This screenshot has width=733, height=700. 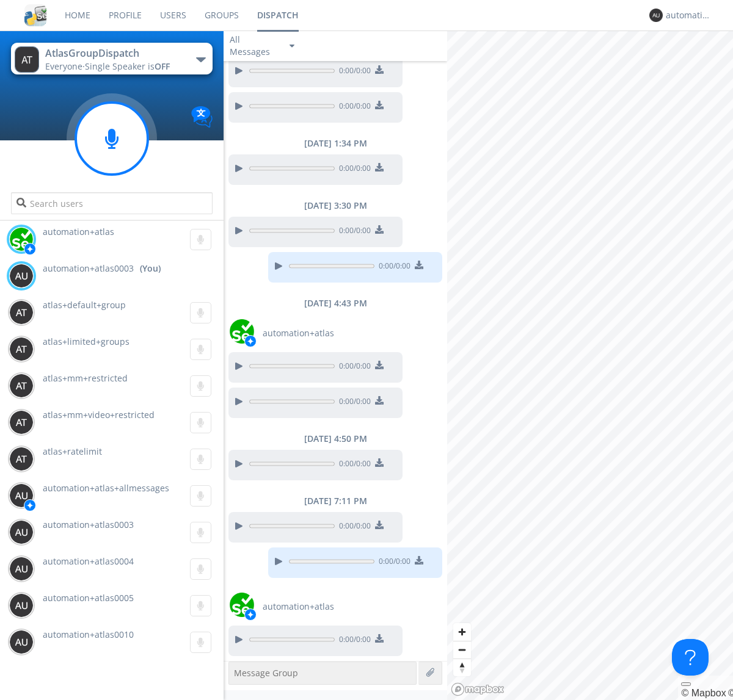 I want to click on span: Reset bearing to north, so click(x=461, y=667).